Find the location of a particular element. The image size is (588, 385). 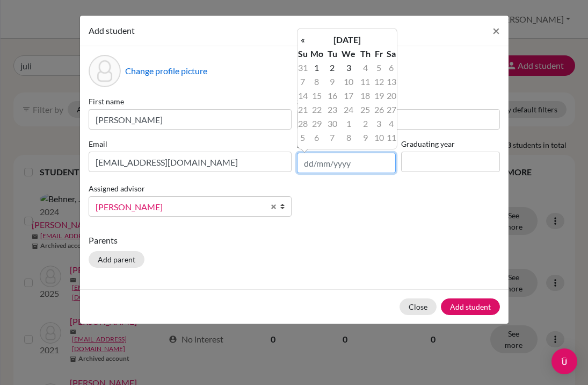

label: Assigned advisor is located at coordinates (117, 188).